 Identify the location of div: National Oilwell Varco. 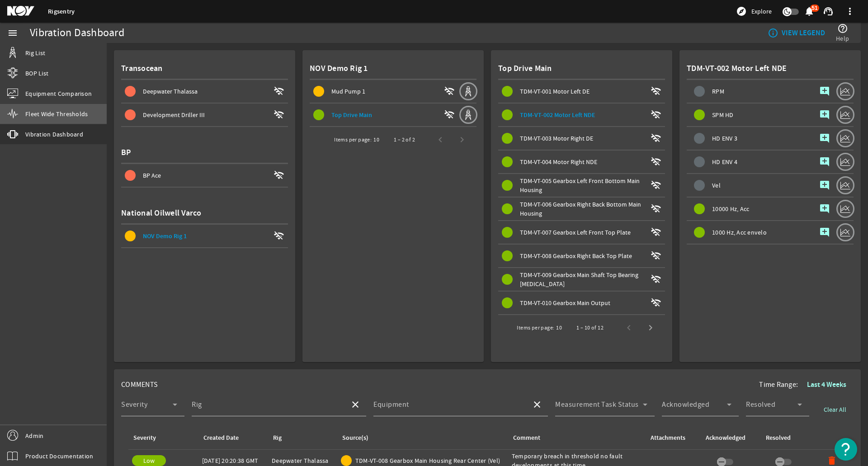
(204, 213).